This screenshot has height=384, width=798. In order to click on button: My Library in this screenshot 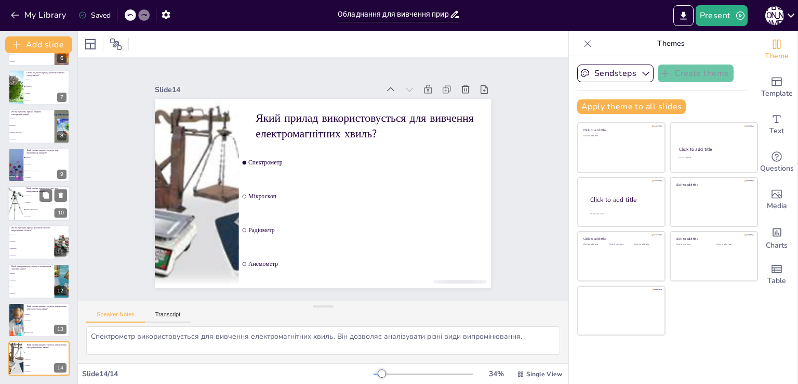, I will do `click(39, 15)`.